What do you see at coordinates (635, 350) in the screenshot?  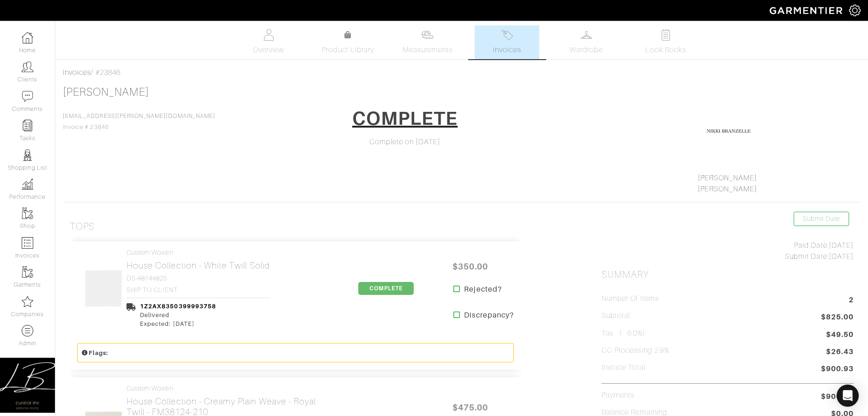 I see `h5: CC Processing 2.9%` at bounding box center [635, 350].